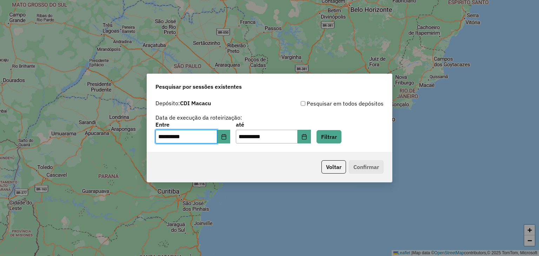  I want to click on strong: CDI Macacu, so click(195, 103).